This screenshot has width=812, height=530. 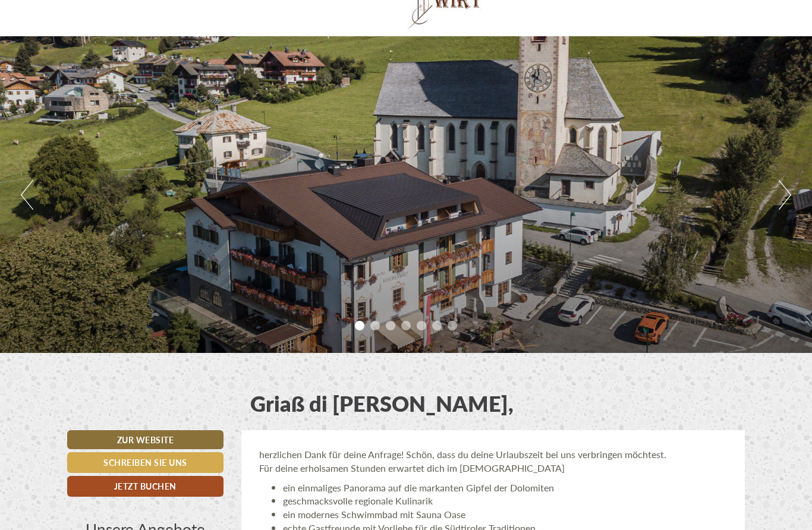 What do you see at coordinates (506, 488) in the screenshot?
I see `li: ein einmaliges Panorama auf die markanten Gipfel der Dolomiten` at bounding box center [506, 488].